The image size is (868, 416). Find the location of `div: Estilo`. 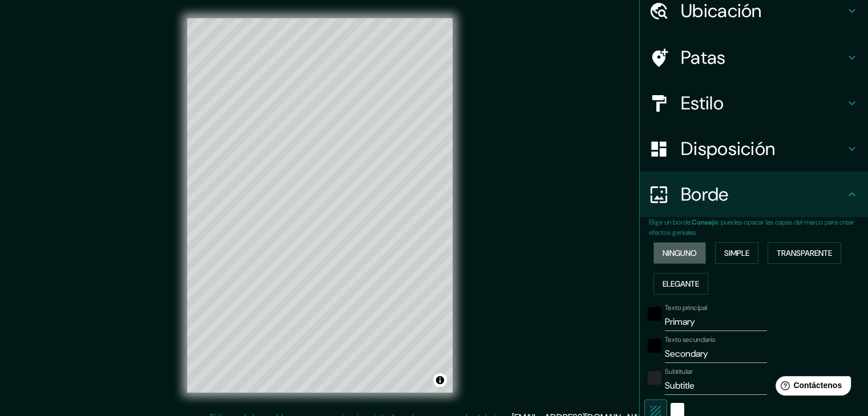

div: Estilo is located at coordinates (754, 103).